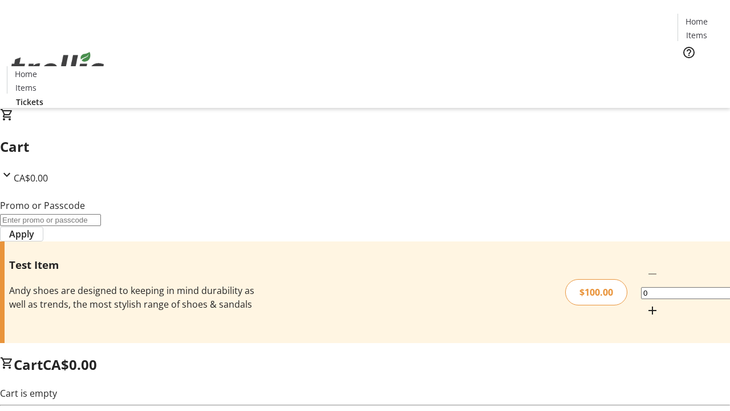  What do you see at coordinates (58, 68) in the screenshot?
I see `img: Orient E2E Organization sZTEsz5ByT's Logo` at bounding box center [58, 68].